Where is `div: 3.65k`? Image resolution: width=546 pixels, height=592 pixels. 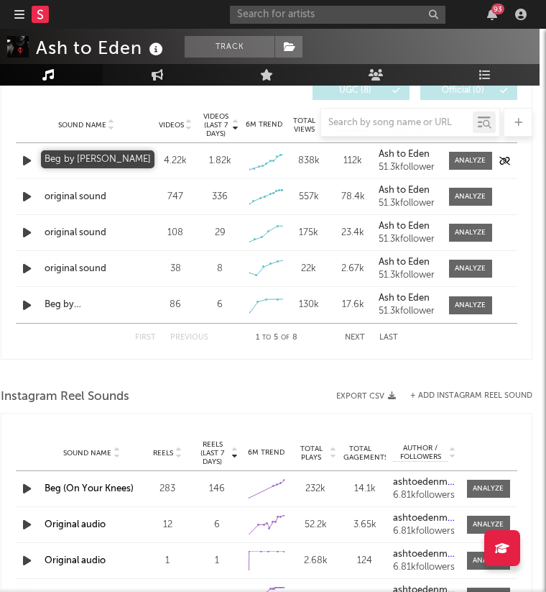
div: 3.65k is located at coordinates (365, 525).